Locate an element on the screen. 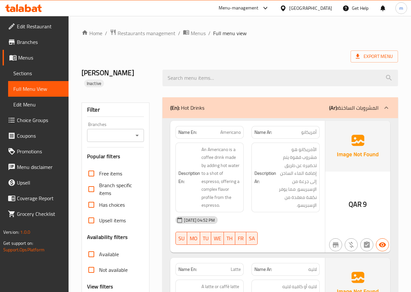 Image resolution: width=411 pixels, height=292 pixels. a: Promotions is located at coordinates (35, 151).